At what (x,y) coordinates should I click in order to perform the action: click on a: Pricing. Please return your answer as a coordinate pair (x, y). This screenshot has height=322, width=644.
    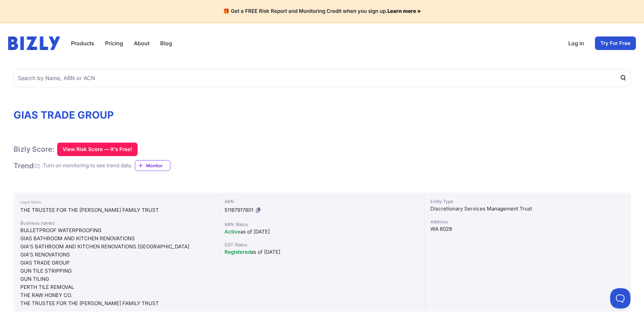
    Looking at the image, I should click on (114, 43).